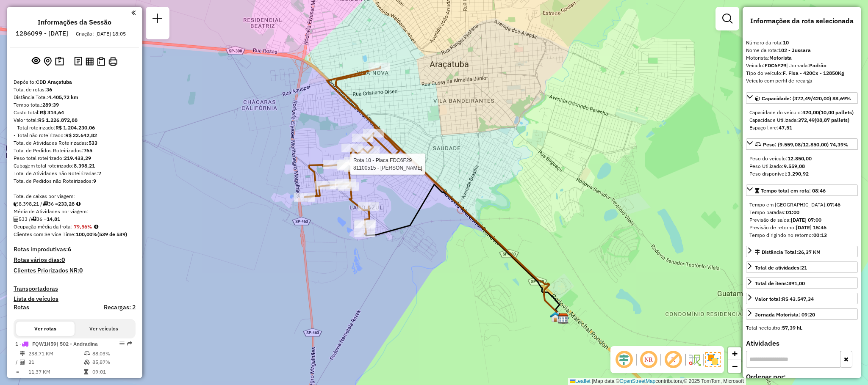 Image resolution: width=868 pixels, height=385 pixels. What do you see at coordinates (113, 61) in the screenshot?
I see `button: Imprimir Rotas` at bounding box center [113, 61].